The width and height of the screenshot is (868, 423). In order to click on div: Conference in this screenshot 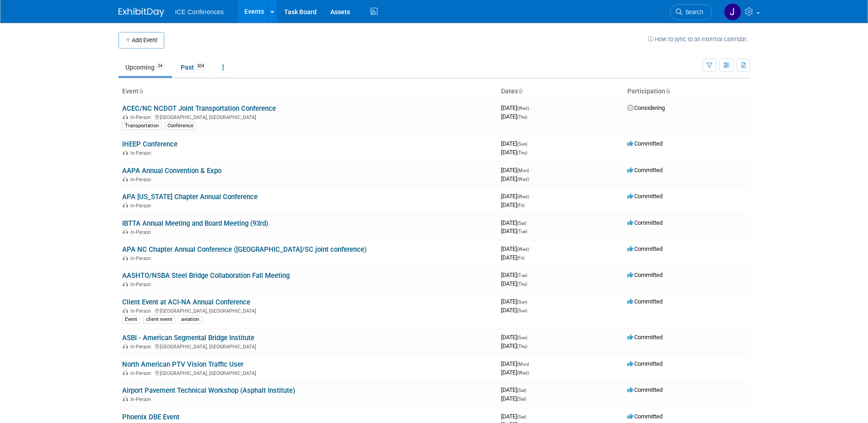, I will do `click(180, 126)`.